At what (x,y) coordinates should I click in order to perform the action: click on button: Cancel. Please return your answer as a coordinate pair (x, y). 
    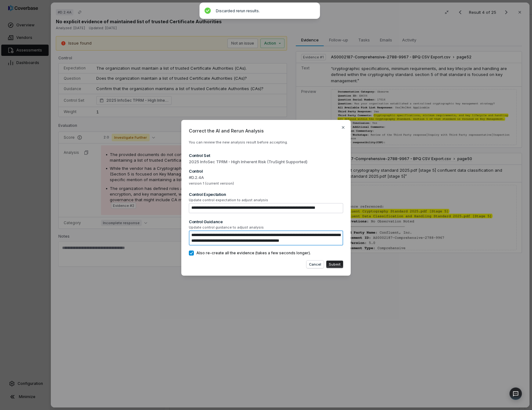
    Looking at the image, I should click on (315, 264).